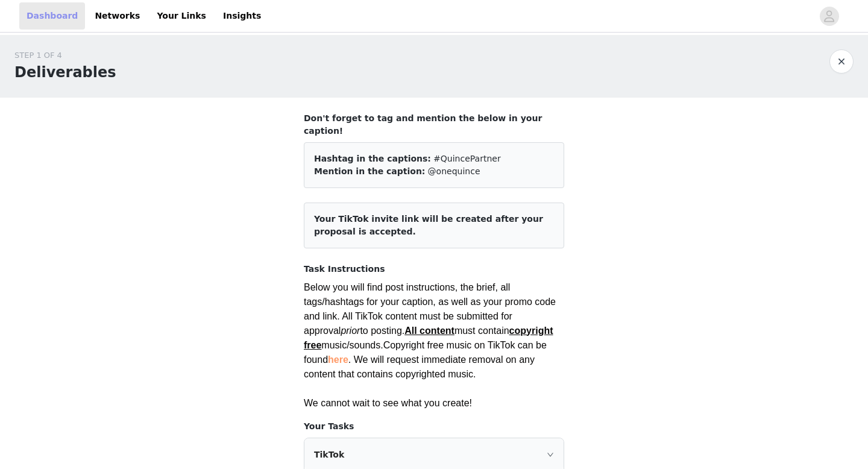 The width and height of the screenshot is (868, 469). What do you see at coordinates (434, 124) in the screenshot?
I see `h4: Don't forget to tag and mention the below in your caption!` at bounding box center [434, 124].